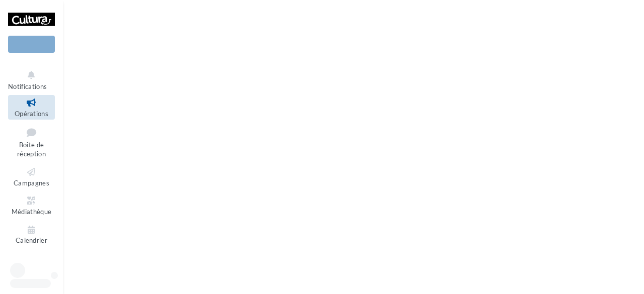  Describe the element at coordinates (31, 45) in the screenshot. I see `div: Nouvelle campagne` at that location.